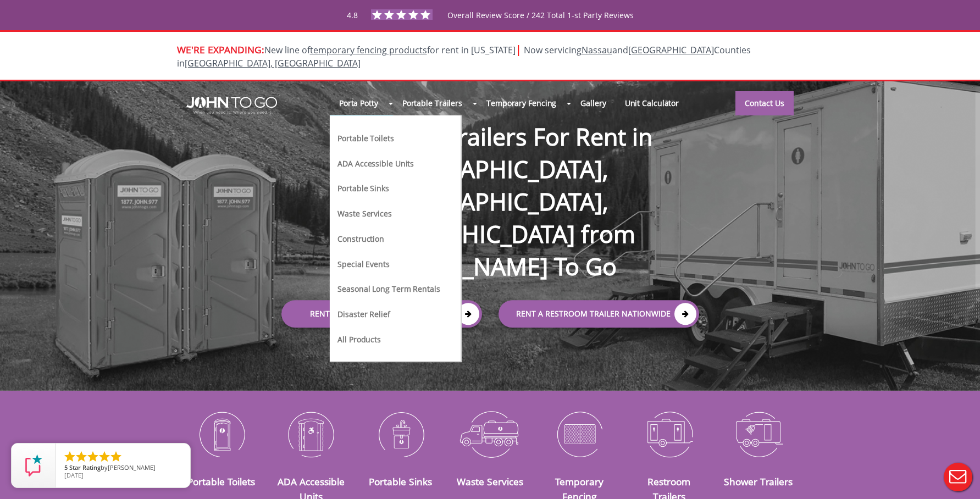  What do you see at coordinates (432, 103) in the screenshot?
I see `a: Portable Trailers` at bounding box center [432, 103].